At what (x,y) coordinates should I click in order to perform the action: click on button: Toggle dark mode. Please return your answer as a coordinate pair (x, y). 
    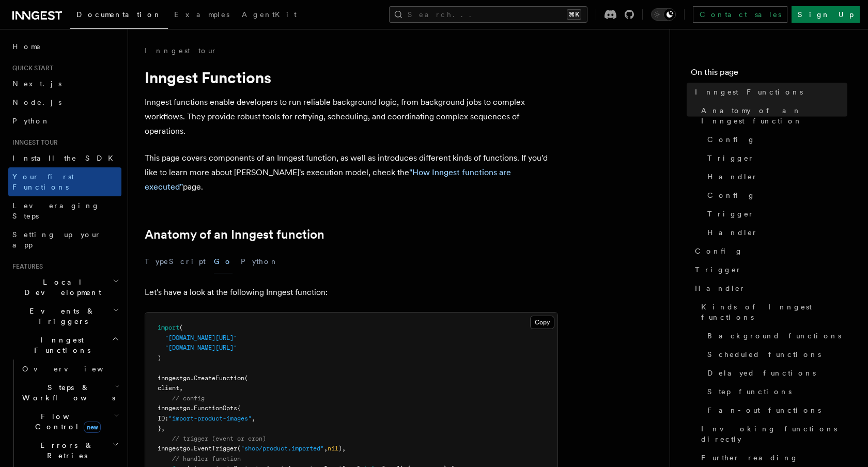
    Looking at the image, I should click on (663, 14).